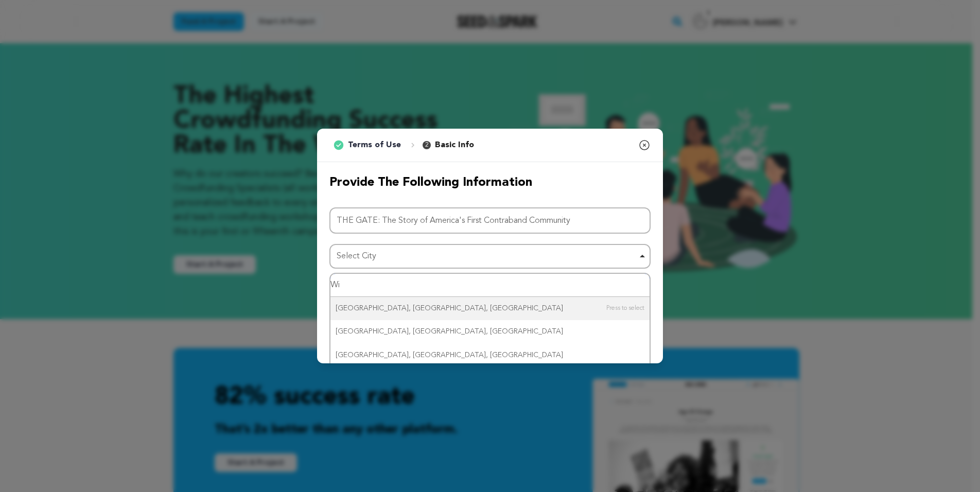  What do you see at coordinates (490, 220) in the screenshot?
I see `input: Project Name` at bounding box center [490, 220].